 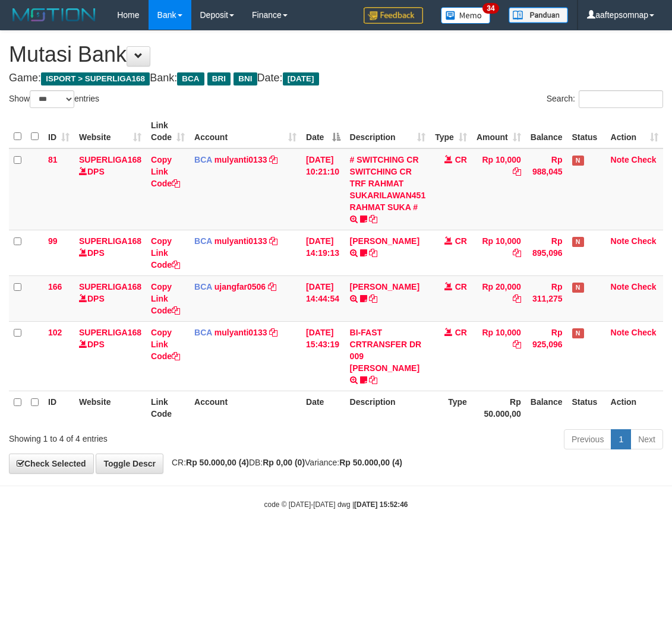 I want to click on a: mulyanti0133, so click(x=240, y=160).